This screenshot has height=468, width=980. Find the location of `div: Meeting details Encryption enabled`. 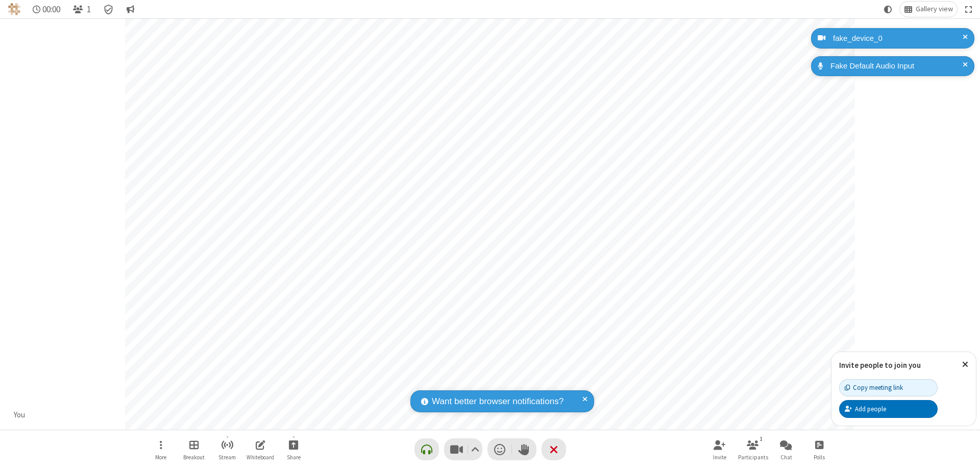

div: Meeting details Encryption enabled is located at coordinates (109, 10).